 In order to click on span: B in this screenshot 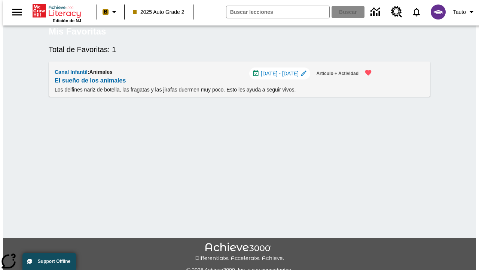, I will do `click(106, 12)`.